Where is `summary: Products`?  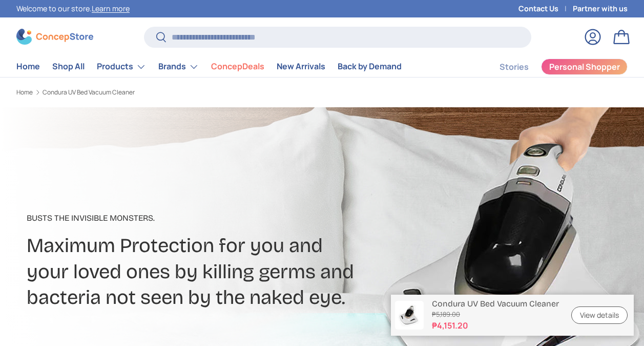
summary: Products is located at coordinates (122, 66).